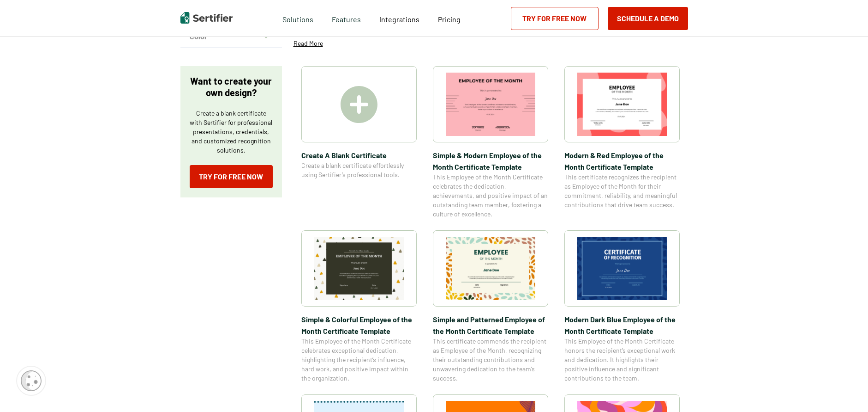 The width and height of the screenshot is (868, 412). I want to click on a: Modern Dark Blue Employee of the Month Certificate TemplateModern Dark Blue Employee of the Month..., so click(622, 306).